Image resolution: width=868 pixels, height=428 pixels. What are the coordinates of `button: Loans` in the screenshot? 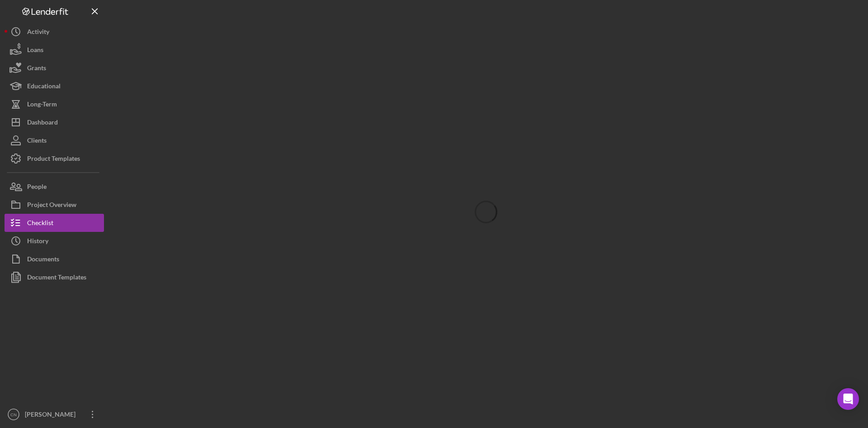 It's located at (54, 50).